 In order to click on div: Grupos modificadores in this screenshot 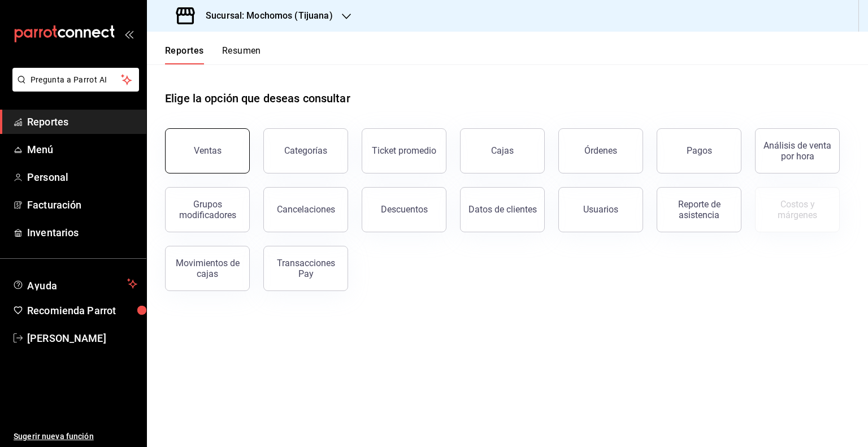, I will do `click(207, 210)`.